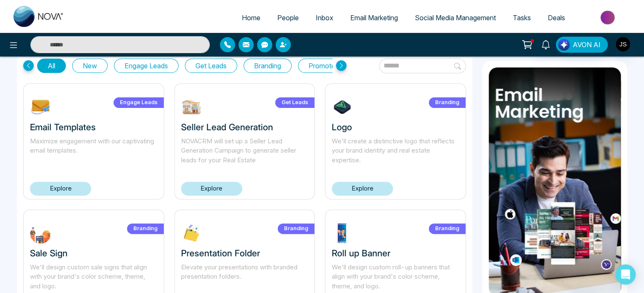 The width and height of the screenshot is (644, 293). What do you see at coordinates (395, 253) in the screenshot?
I see `h3: Roll up Banner` at bounding box center [395, 253].